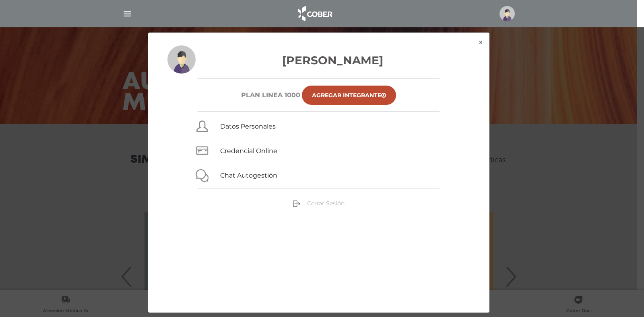  I want to click on a: Cerrar Sesión, so click(318, 203).